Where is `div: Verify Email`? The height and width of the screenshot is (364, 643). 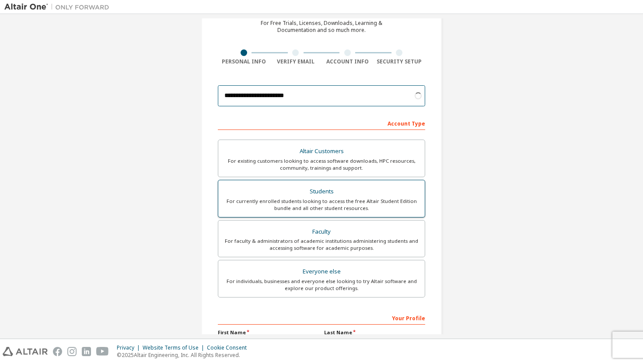
div: Verify Email is located at coordinates (296, 61).